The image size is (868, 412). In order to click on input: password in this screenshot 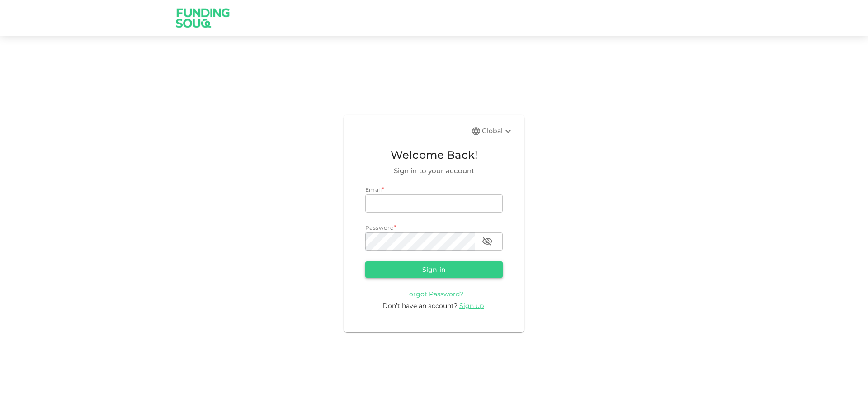, I will do `click(420, 241)`.